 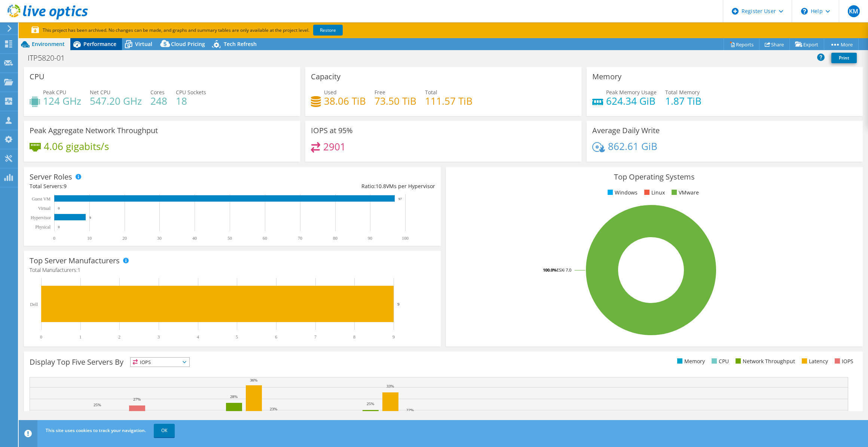 What do you see at coordinates (65, 186) in the screenshot?
I see `span: 9` at bounding box center [65, 186].